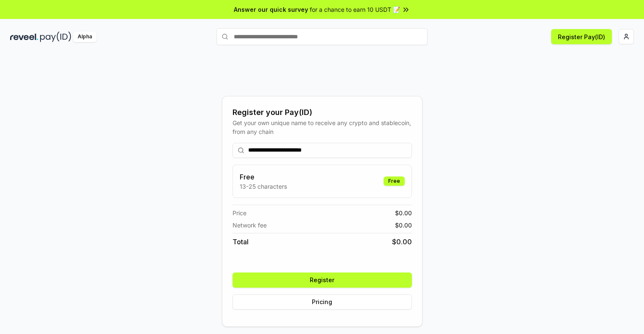 This screenshot has height=334, width=644. What do you see at coordinates (240, 242) in the screenshot?
I see `span: Total` at bounding box center [240, 242].